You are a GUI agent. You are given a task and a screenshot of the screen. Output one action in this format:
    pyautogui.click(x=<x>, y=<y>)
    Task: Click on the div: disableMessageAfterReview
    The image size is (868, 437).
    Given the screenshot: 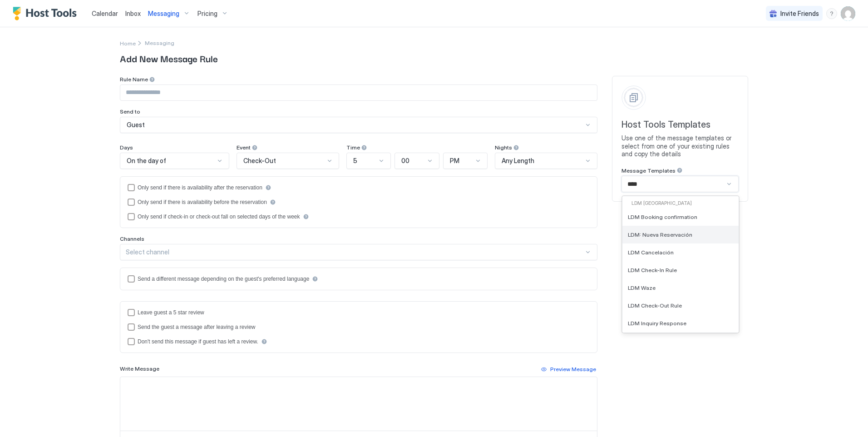 What is the action you would take?
    pyautogui.click(x=359, y=342)
    